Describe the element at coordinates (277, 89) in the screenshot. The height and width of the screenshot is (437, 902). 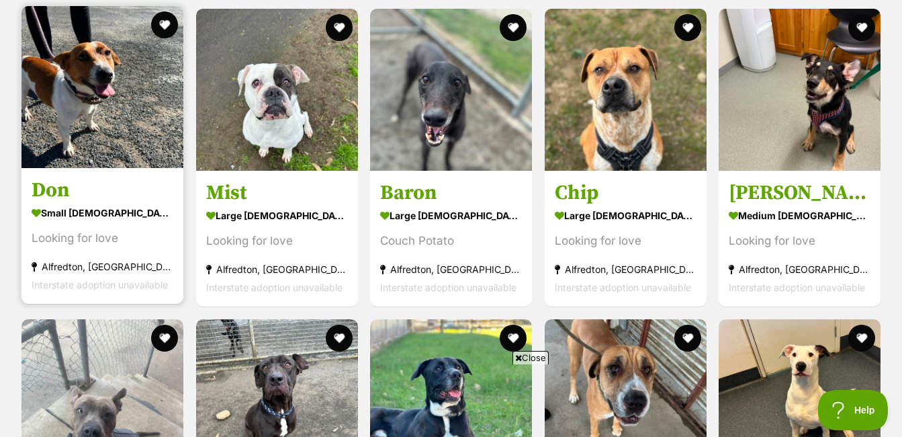
I see `img: Mist` at that location.